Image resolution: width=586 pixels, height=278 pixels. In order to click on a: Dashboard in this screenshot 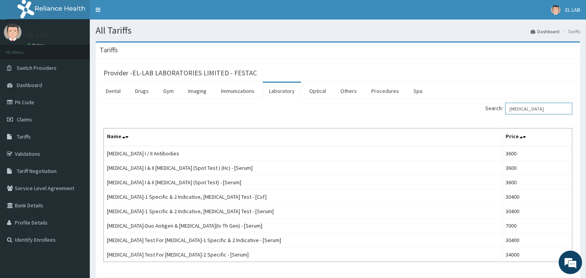, I will do `click(545, 31)`.